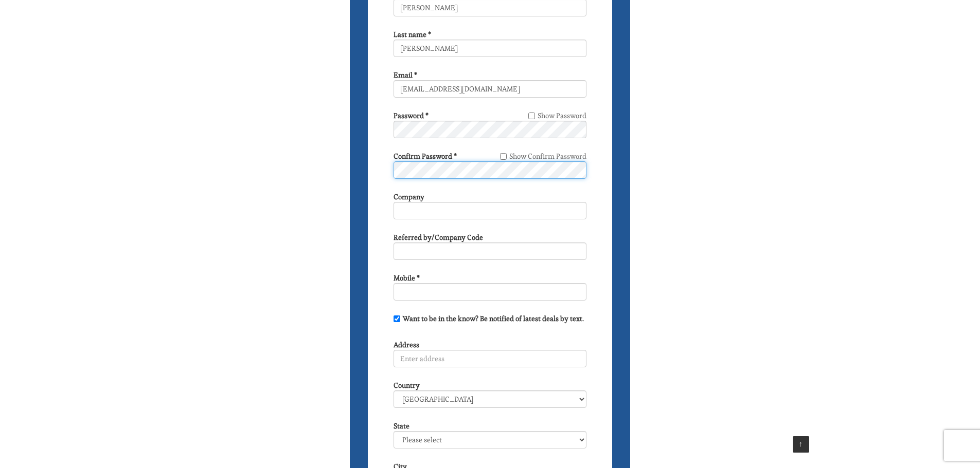  Describe the element at coordinates (425, 156) in the screenshot. I see `label: Confirm Password *` at that location.